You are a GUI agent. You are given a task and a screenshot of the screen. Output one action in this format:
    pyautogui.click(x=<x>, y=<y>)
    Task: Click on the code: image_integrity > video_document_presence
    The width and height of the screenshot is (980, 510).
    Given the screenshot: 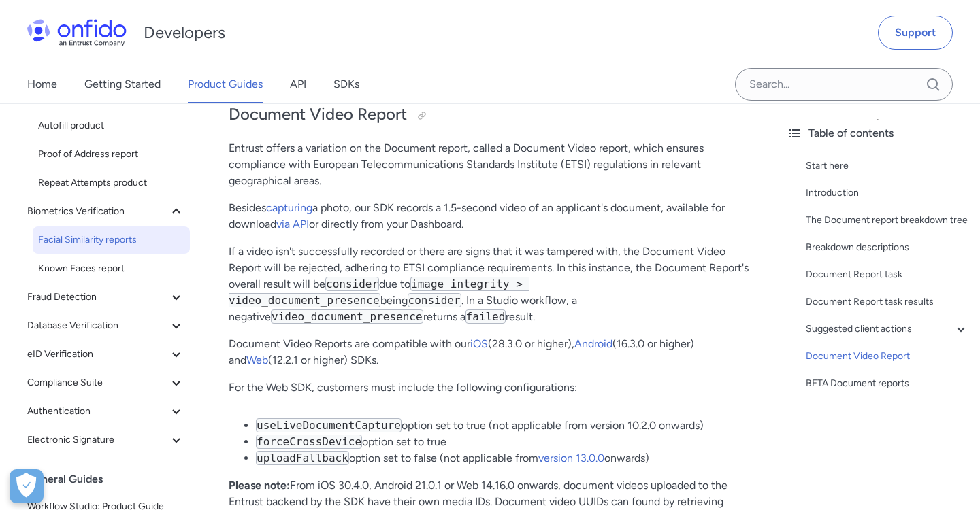 What is the action you would take?
    pyautogui.click(x=378, y=292)
    